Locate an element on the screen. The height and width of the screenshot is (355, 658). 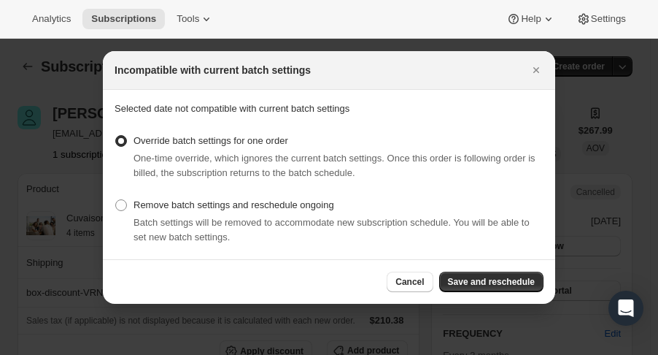
div: Open Intercom Messenger is located at coordinates (626, 308).